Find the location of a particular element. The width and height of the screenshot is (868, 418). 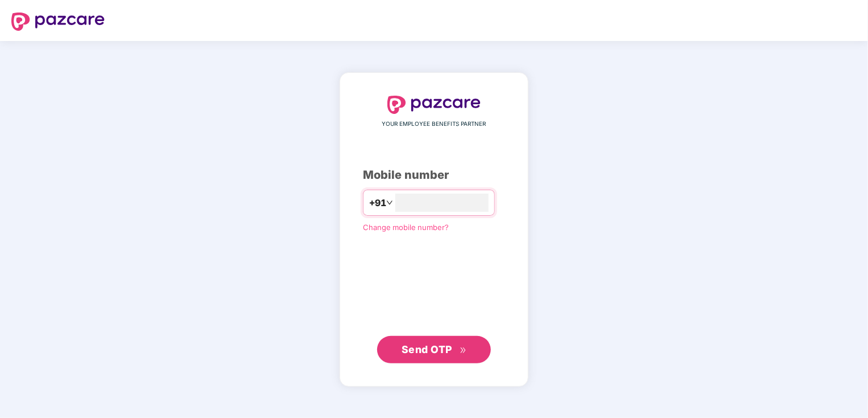

span: Send OTP is located at coordinates (427, 349).